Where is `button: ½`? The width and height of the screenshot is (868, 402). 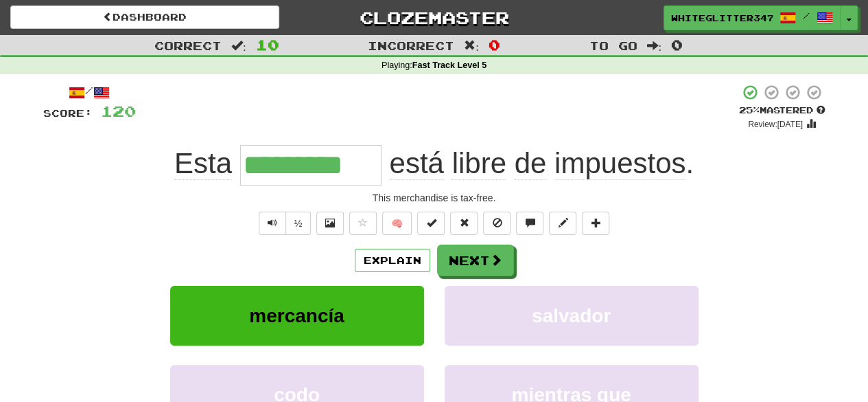 button: ½ is located at coordinates (298, 223).